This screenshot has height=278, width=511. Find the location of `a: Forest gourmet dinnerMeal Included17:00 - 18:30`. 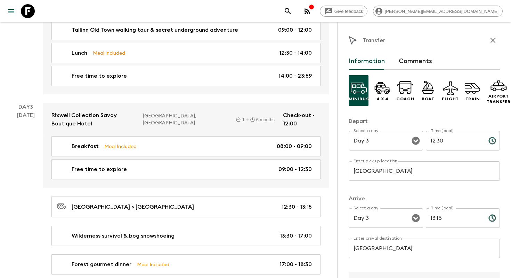

a: Forest gourmet dinnerMeal Included17:00 - 18:30 is located at coordinates (186, 264).